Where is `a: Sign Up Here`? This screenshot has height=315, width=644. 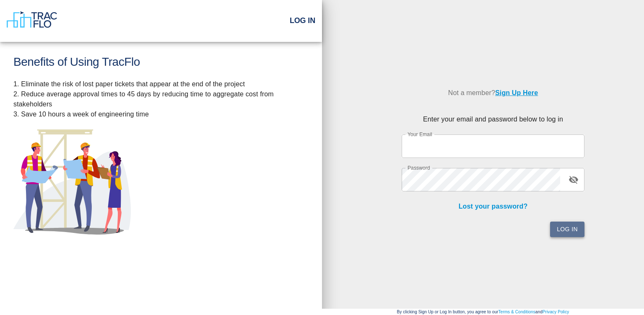 a: Sign Up Here is located at coordinates (517, 93).